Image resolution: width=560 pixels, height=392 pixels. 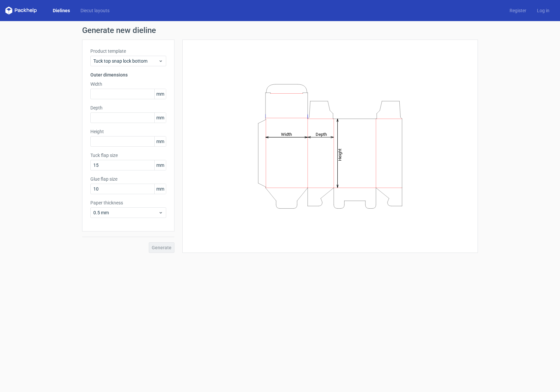 I want to click on tspan: Depth, so click(x=321, y=134).